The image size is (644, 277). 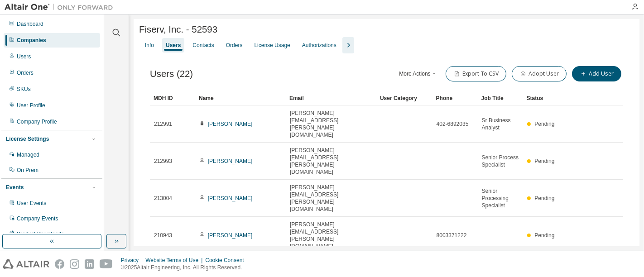 What do you see at coordinates (319, 45) in the screenshot?
I see `div: Authorizations` at bounding box center [319, 45].